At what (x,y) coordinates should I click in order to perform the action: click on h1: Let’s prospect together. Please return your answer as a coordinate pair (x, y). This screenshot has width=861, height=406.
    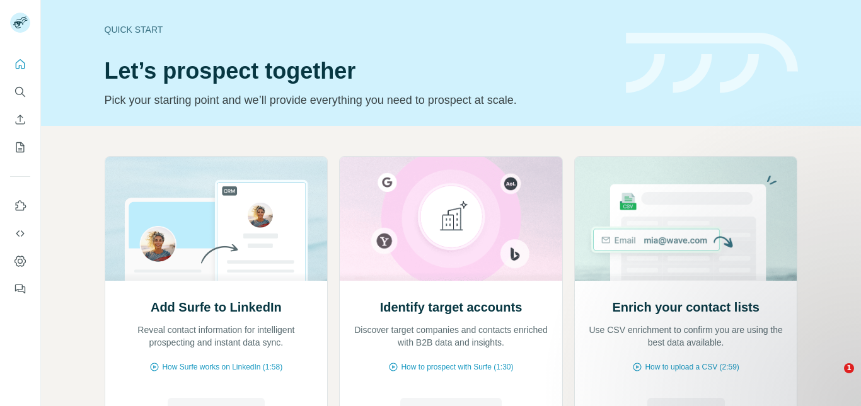
    Looking at the image, I should click on (357, 71).